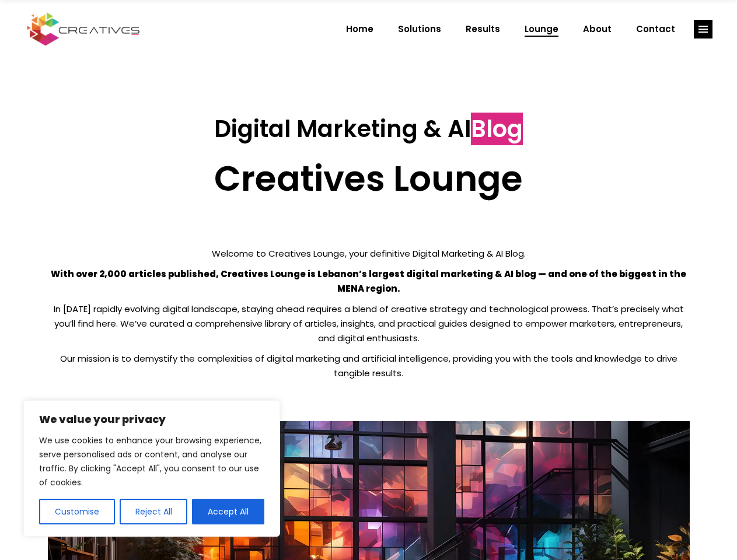 The width and height of the screenshot is (737, 560). I want to click on img: Creatives, so click(84, 29).